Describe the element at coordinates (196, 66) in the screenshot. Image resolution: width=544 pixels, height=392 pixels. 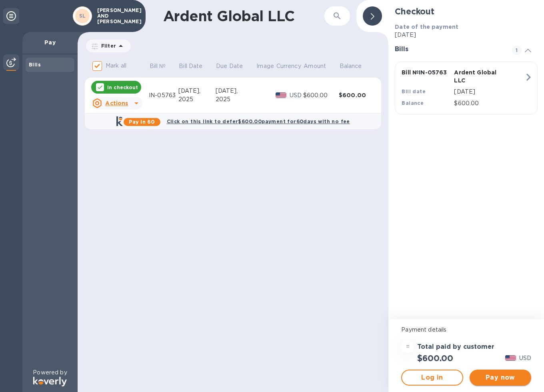
I see `span: Bill Date` at that location.